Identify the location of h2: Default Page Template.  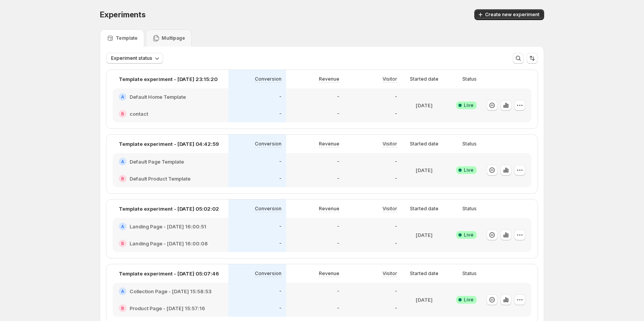
(157, 161).